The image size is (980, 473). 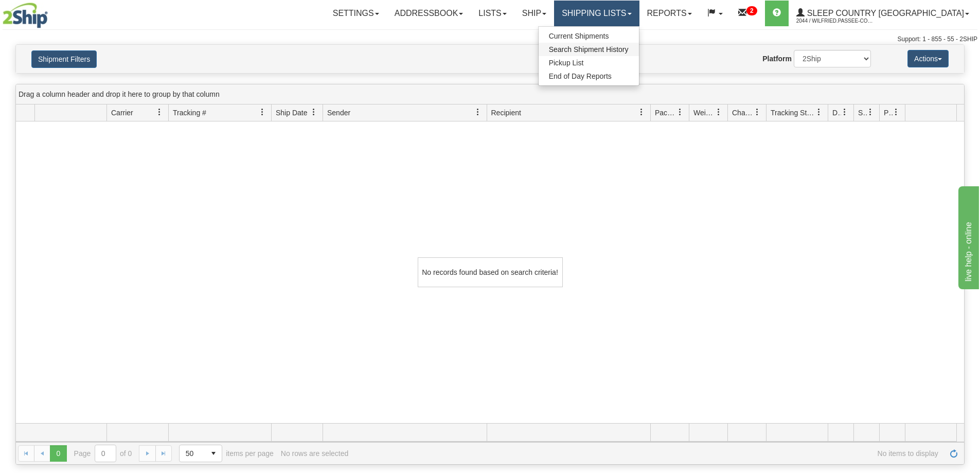 I want to click on sup: 2, so click(x=752, y=11).